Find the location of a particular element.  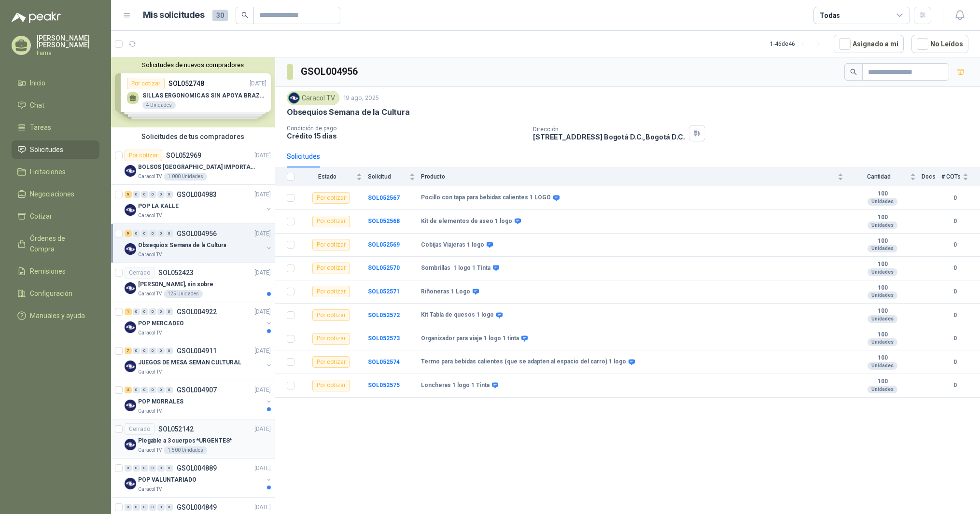

b: Organizador para viaje 1 logo 1 tinta is located at coordinates (470, 339).